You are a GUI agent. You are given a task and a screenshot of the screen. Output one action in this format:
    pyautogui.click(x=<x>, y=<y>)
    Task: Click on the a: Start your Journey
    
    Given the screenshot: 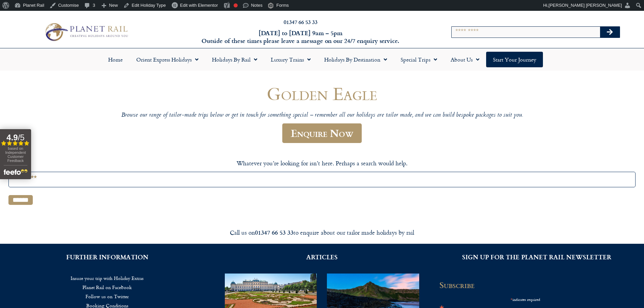 What is the action you would take?
    pyautogui.click(x=515, y=60)
    